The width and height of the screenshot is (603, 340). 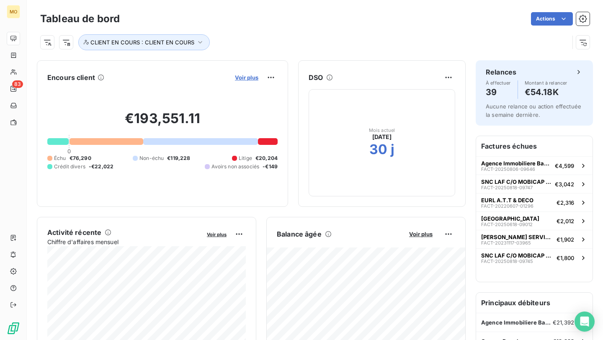 I want to click on h2: 30, so click(x=378, y=149).